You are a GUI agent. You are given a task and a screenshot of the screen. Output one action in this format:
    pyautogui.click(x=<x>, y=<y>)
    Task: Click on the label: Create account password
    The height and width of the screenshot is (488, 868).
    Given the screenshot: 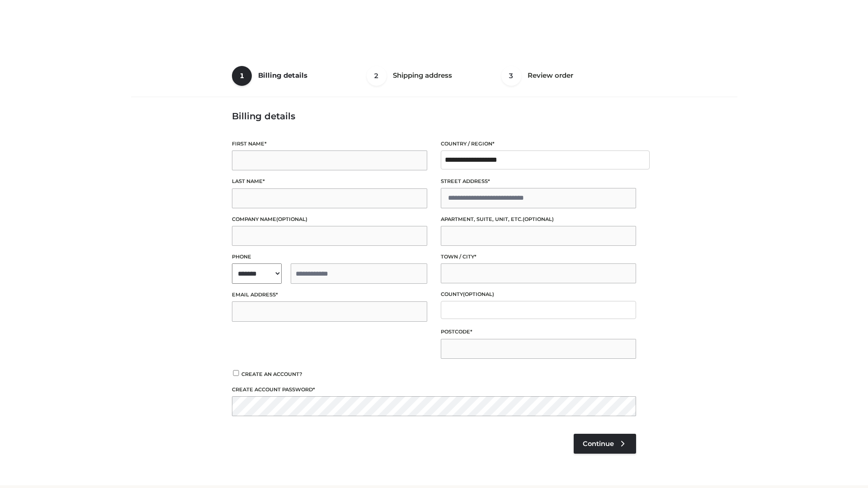 What is the action you would take?
    pyautogui.click(x=434, y=390)
    